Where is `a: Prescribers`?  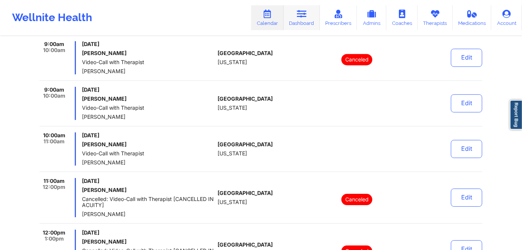 a: Prescribers is located at coordinates (338, 18).